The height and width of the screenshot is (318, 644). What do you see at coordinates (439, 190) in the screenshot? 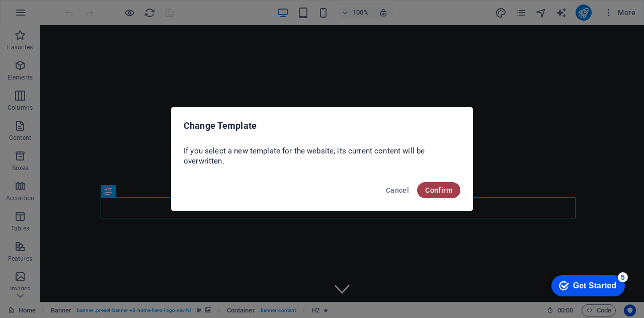
I see `button: Confirm` at bounding box center [439, 190].